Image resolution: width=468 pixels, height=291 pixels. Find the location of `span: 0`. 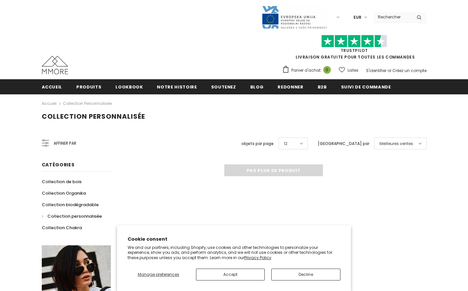

span: 0 is located at coordinates (327, 70).